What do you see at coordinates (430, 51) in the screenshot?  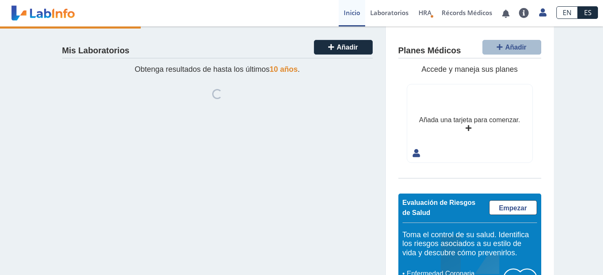 I see `h4: Planes Médicos` at bounding box center [430, 51].